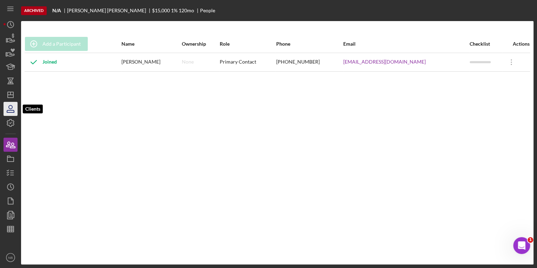 This screenshot has height=268, width=537. I want to click on div: Primary Contact, so click(247, 62).